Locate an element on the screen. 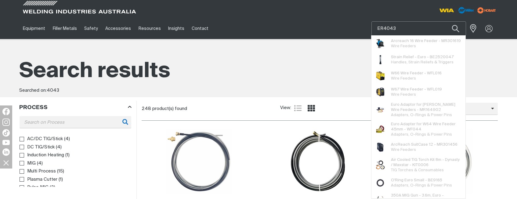 Image resolution: width=517 pixels, height=199 pixels. span: W66 Wire Feeder - WFL016 is located at coordinates (416, 73).